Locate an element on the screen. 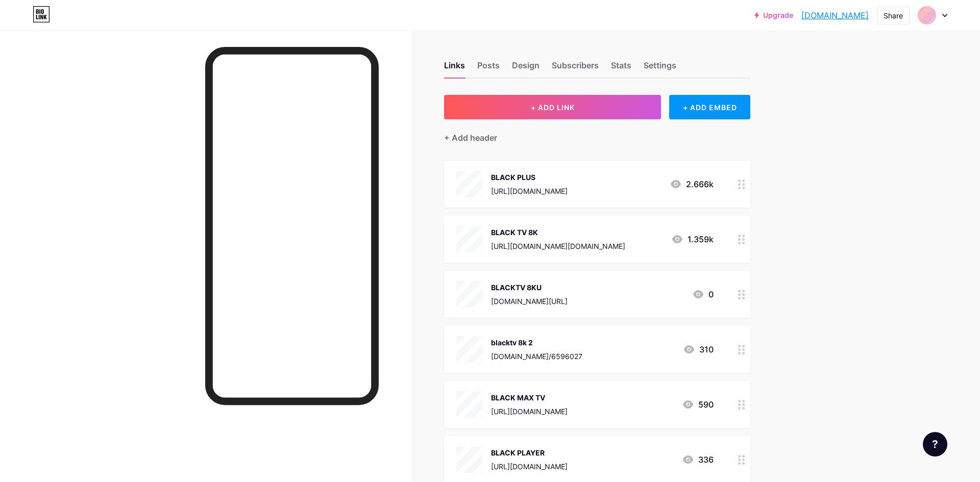 This screenshot has width=980, height=482. div: BLACK PLAYER is located at coordinates (529, 452).